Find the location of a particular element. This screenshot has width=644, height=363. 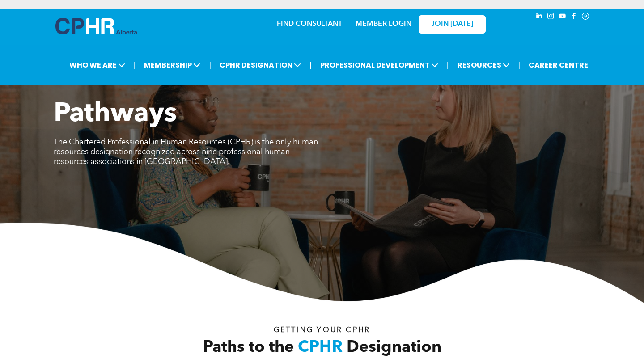

span: PROFESSIONAL DEVELOPMENT is located at coordinates (379, 65).